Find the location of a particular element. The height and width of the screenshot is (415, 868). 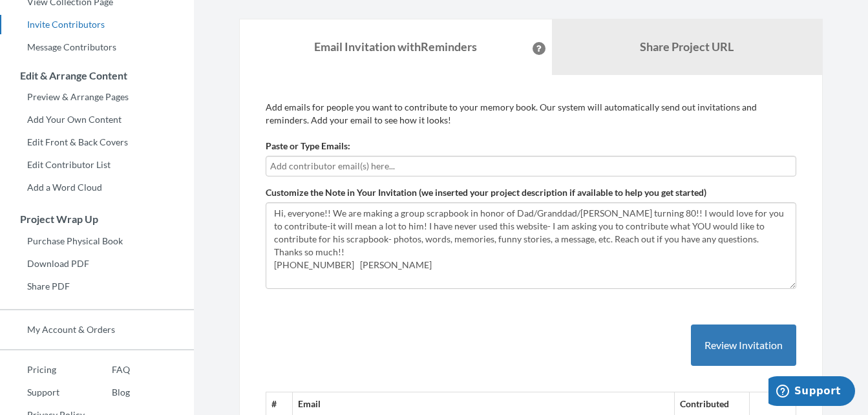

label: Paste or Type Emails: is located at coordinates (307, 146).